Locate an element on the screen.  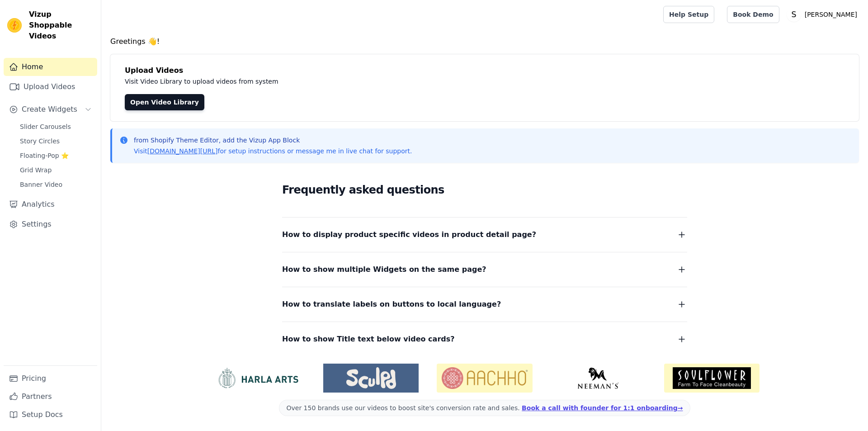
img: Soulflower is located at coordinates (712, 378).